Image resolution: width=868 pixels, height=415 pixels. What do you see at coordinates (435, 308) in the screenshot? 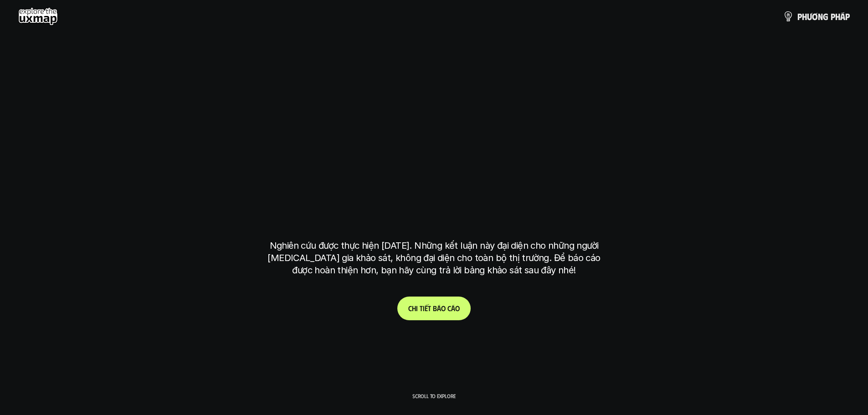
I see `span: b` at bounding box center [435, 308].